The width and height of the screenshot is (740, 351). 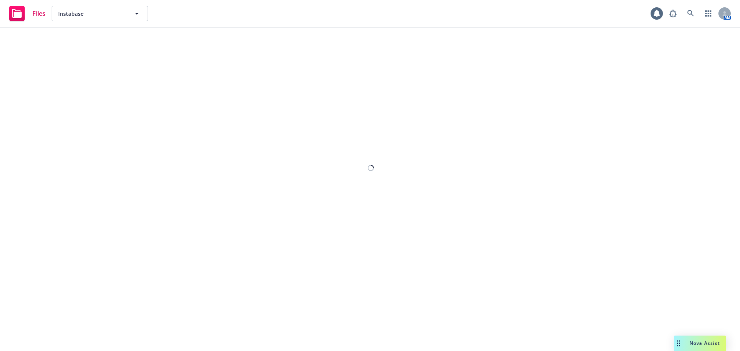 What do you see at coordinates (691, 13) in the screenshot?
I see `a: Search` at bounding box center [691, 13].